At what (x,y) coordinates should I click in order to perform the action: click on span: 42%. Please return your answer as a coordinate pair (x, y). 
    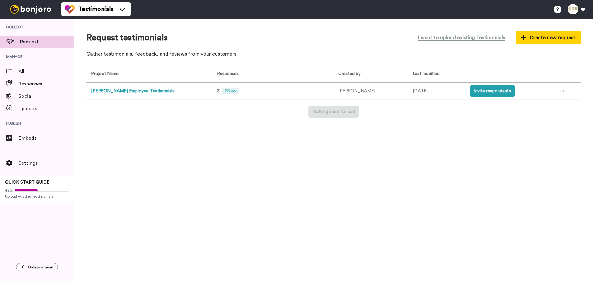
    Looking at the image, I should click on (9, 191).